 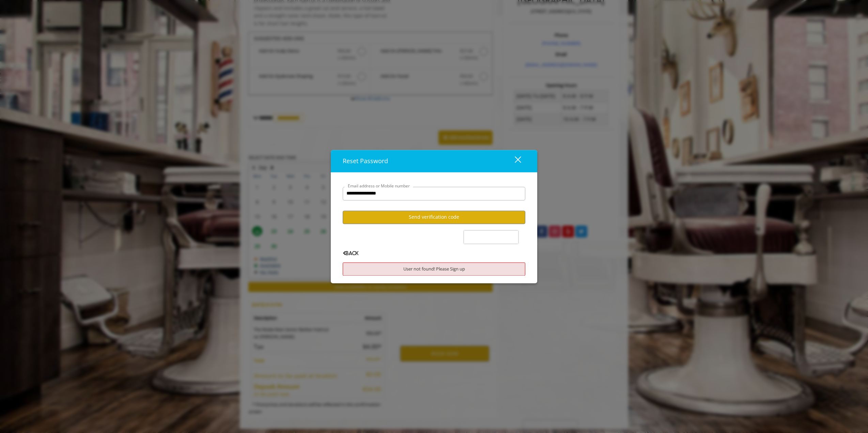 I want to click on span: Back, so click(x=350, y=253).